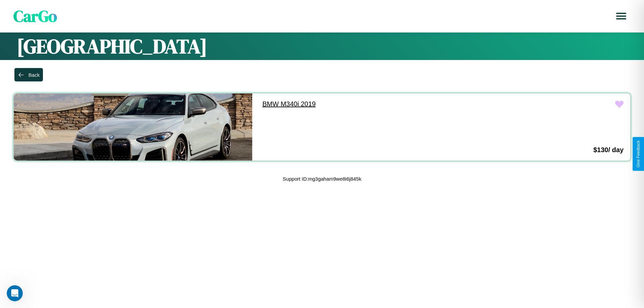 This screenshot has width=644, height=308. Describe the element at coordinates (35, 17) in the screenshot. I see `span: CarGo` at that location.